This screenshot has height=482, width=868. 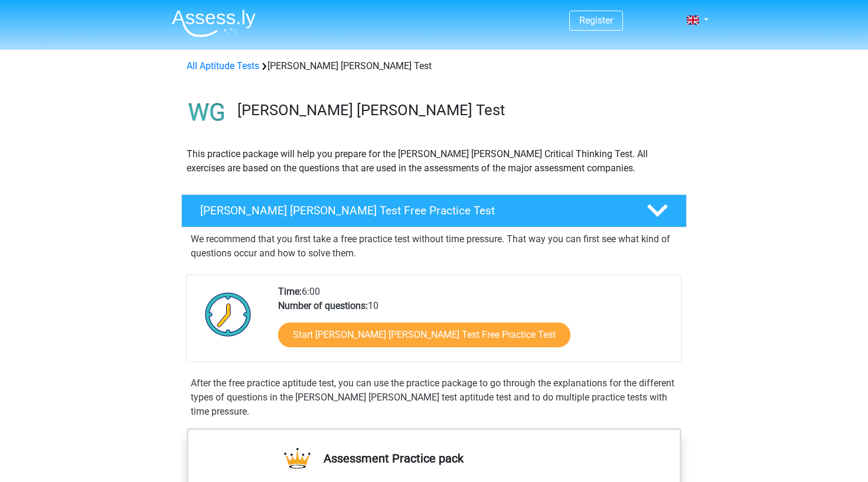 I want to click on div: 6:00 10, so click(x=475, y=323).